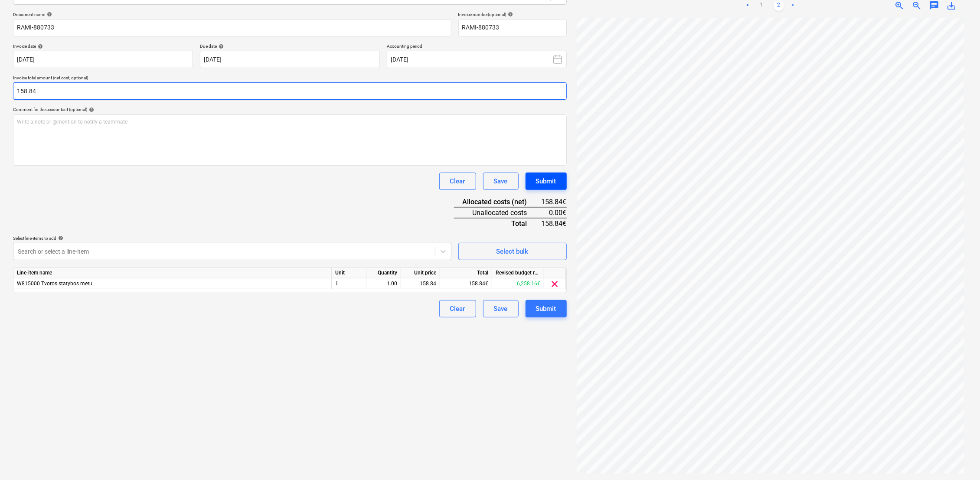 This screenshot has width=980, height=480. Describe the element at coordinates (232, 238) in the screenshot. I see `div: Select line-items to add` at that location.